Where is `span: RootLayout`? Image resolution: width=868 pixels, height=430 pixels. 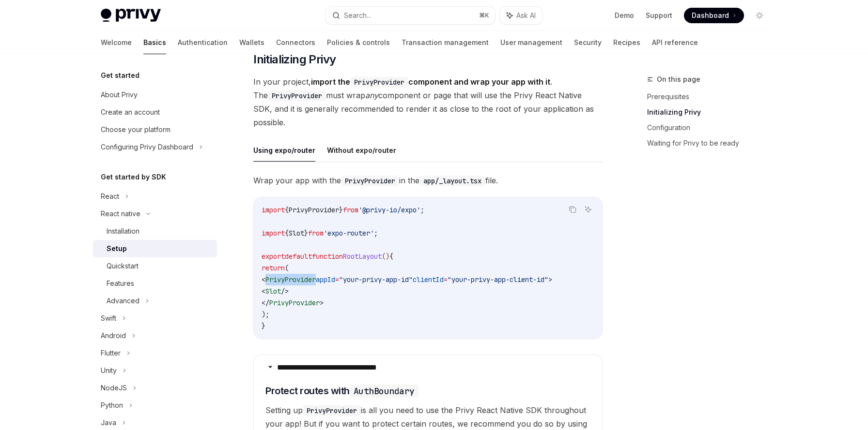
span: RootLayout is located at coordinates (362, 257).